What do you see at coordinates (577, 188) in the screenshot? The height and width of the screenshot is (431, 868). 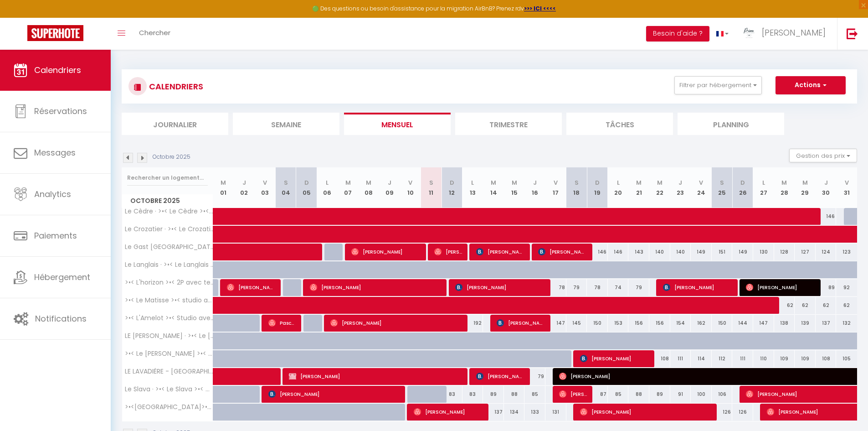 I see `th: 18` at bounding box center [577, 188].